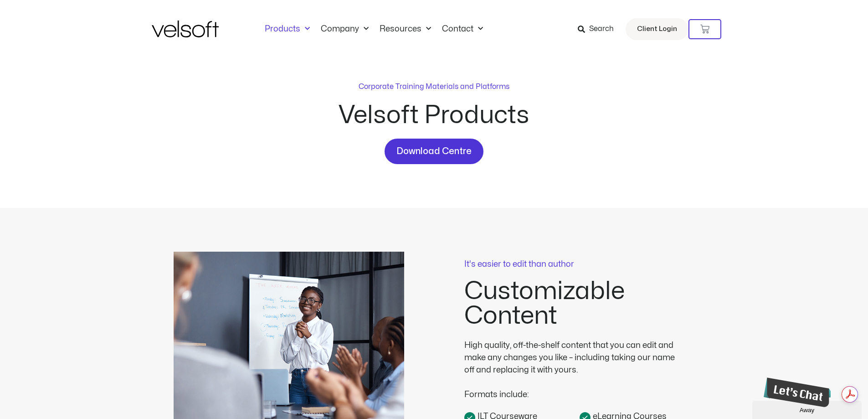 The width and height of the screenshot is (868, 419). Describe the element at coordinates (287, 29) in the screenshot. I see `a: ProductsMenu Toggle` at that location.